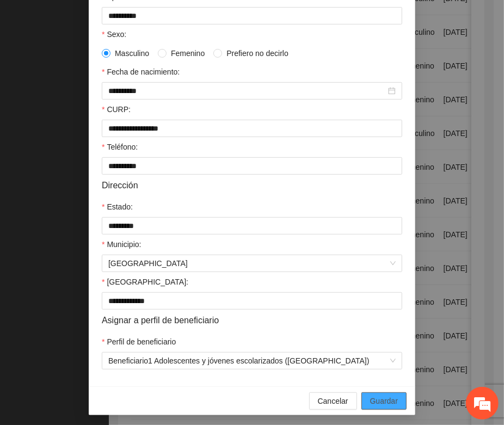 This screenshot has width=504, height=425. What do you see at coordinates (383, 401) in the screenshot?
I see `button: Guardar` at bounding box center [383, 401].